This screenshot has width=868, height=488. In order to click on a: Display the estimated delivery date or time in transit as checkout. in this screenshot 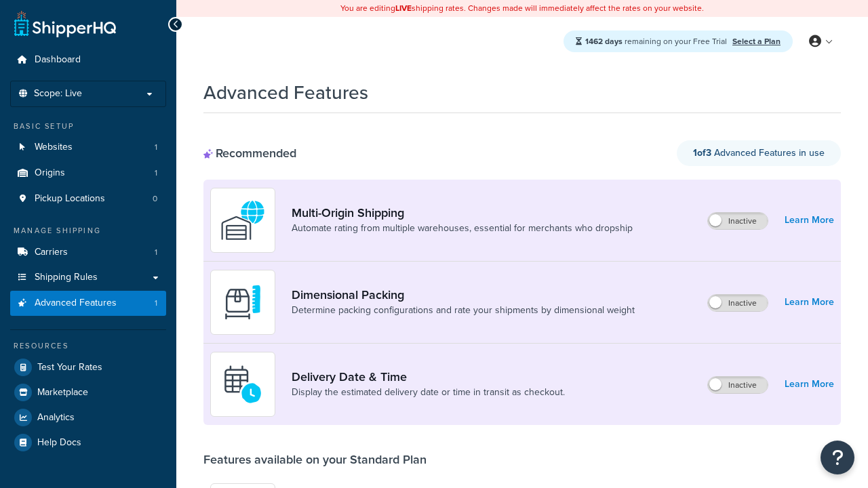, I will do `click(428, 392)`.